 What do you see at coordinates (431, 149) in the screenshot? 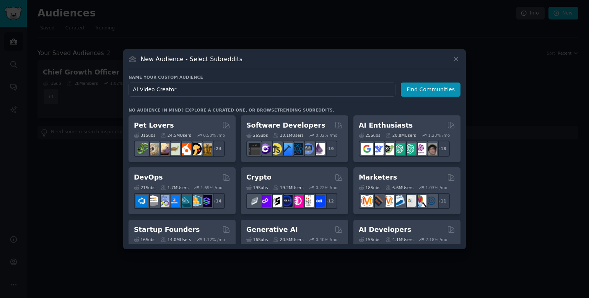
I see `img: ArtificalIntelligence` at bounding box center [431, 149].